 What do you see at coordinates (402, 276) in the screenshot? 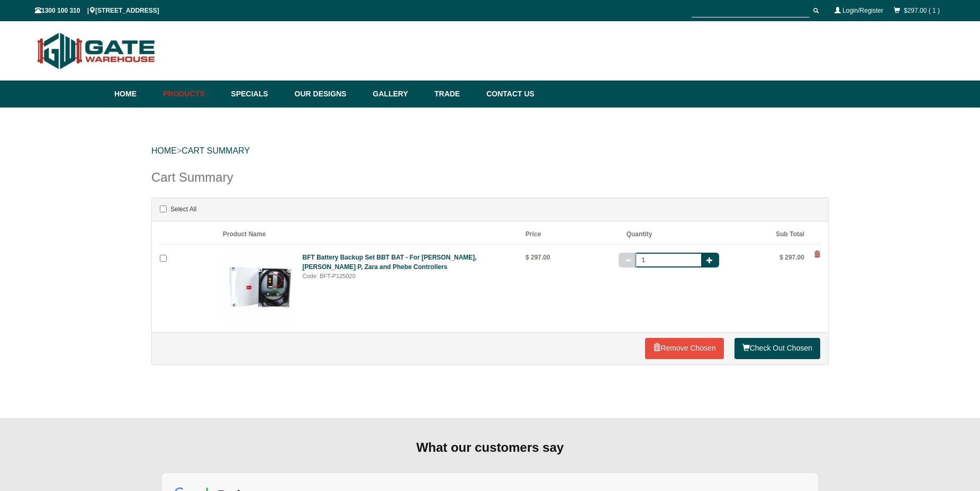
I see `div: Code: BFT-P125020` at bounding box center [402, 276].